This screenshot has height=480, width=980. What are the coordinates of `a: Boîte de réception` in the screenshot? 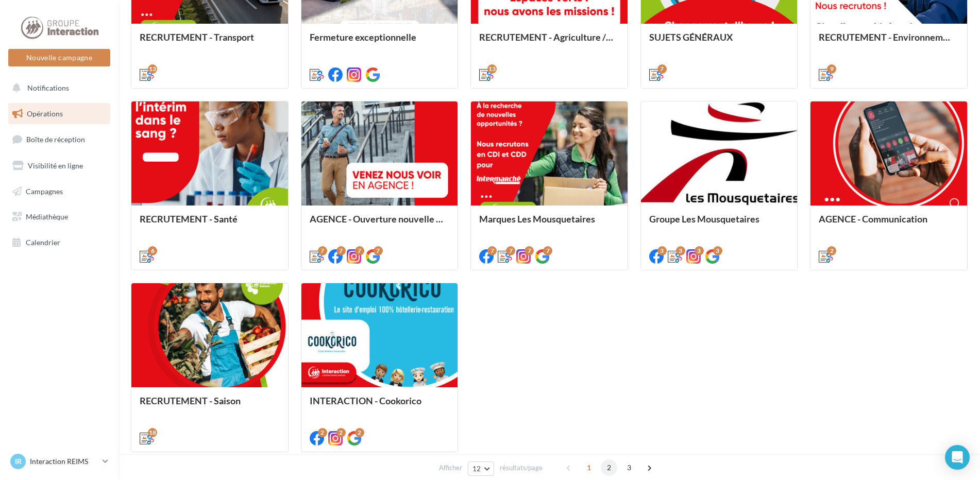 It's located at (59, 139).